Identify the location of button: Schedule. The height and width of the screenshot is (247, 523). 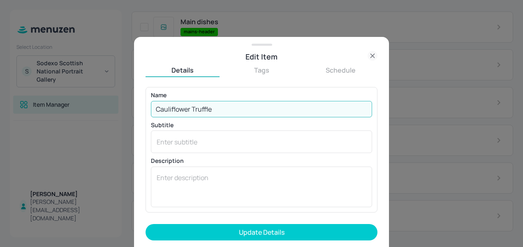
(340, 70).